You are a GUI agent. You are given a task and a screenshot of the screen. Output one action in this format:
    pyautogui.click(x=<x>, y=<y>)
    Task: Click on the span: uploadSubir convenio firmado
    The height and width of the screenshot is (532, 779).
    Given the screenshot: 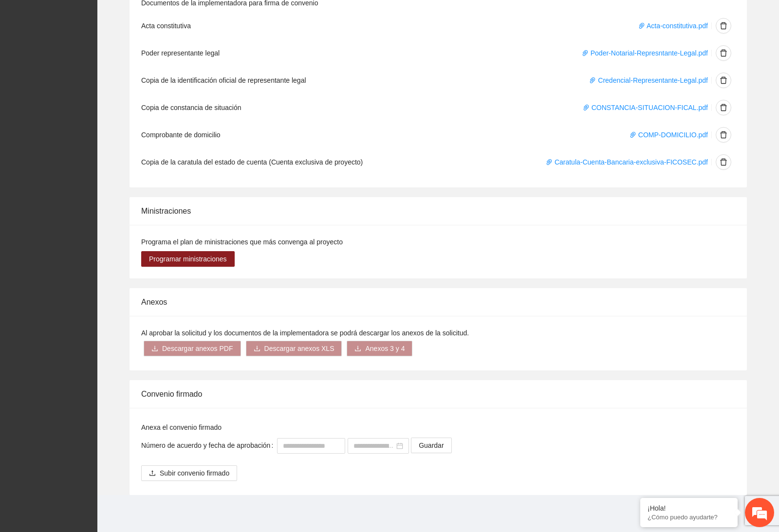 What is the action you would take?
    pyautogui.click(x=189, y=473)
    